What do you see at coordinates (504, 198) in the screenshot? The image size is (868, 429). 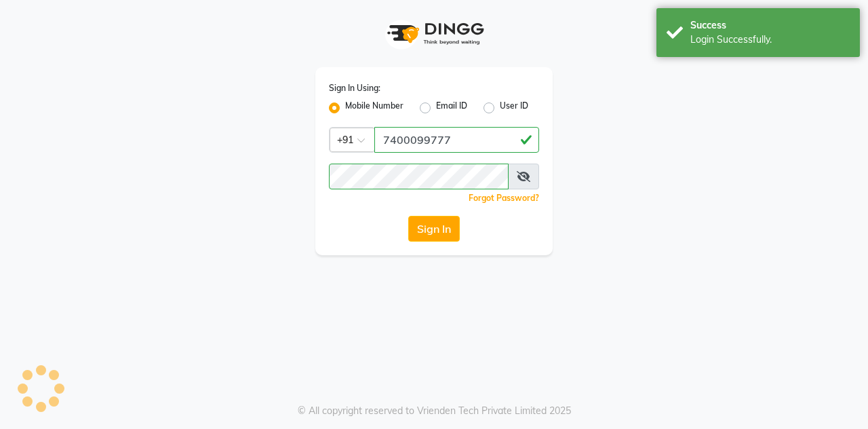 I see `a: Forgot Password?` at bounding box center [504, 198].